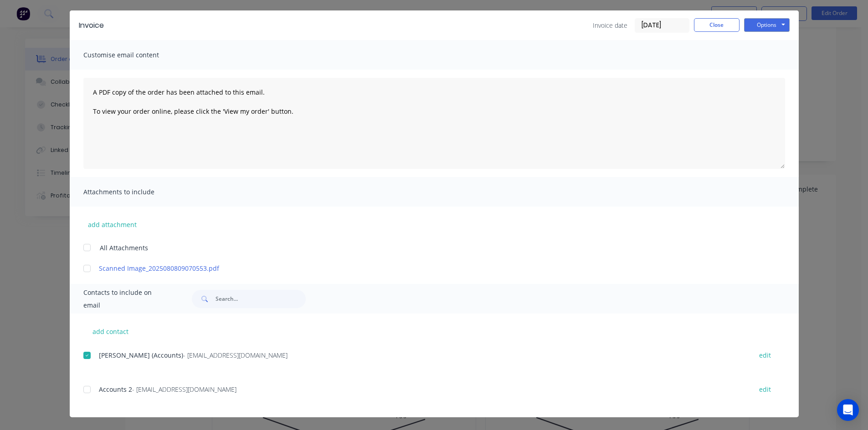 Image resolution: width=868 pixels, height=430 pixels. What do you see at coordinates (111, 332) in the screenshot?
I see `button: add contact` at bounding box center [111, 332].